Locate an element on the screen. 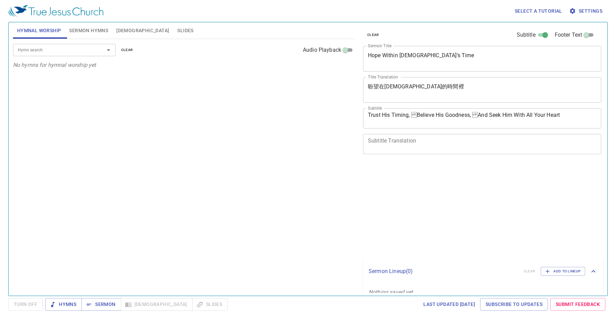 This screenshot has width=616, height=320. p: Sermon Lineup ( 0 ) is located at coordinates (443, 271).